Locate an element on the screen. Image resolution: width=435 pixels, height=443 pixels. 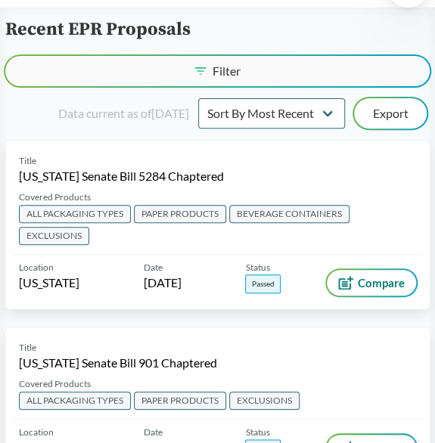
button: Export is located at coordinates (390, 113).